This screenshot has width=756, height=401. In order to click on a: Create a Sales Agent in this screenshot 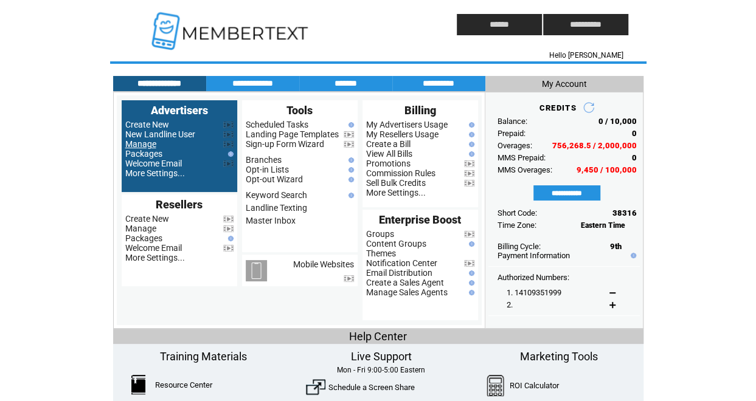, I will do `click(405, 283)`.